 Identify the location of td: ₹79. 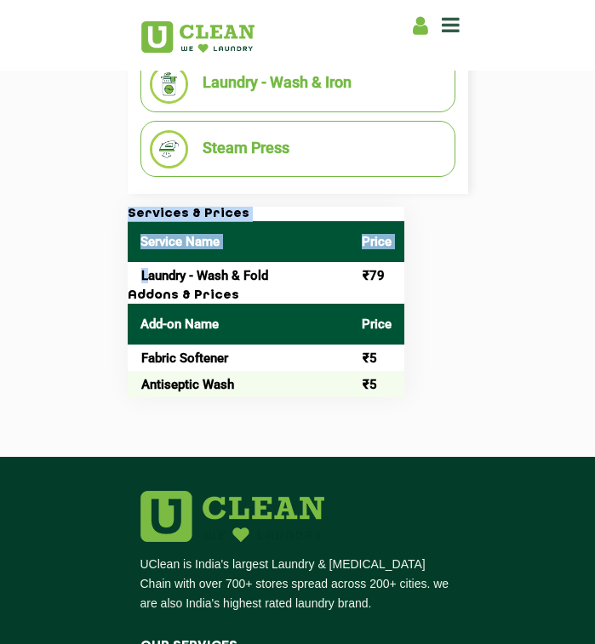
(376, 275).